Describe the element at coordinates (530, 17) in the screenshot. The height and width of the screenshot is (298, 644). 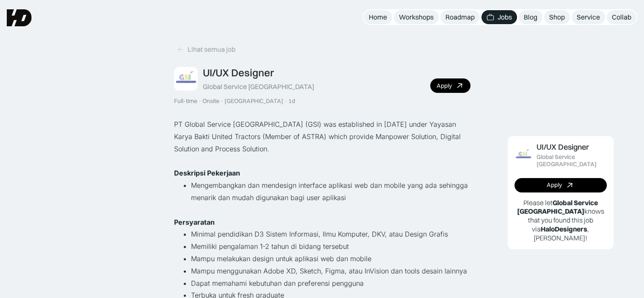
I see `div: Blog` at that location.